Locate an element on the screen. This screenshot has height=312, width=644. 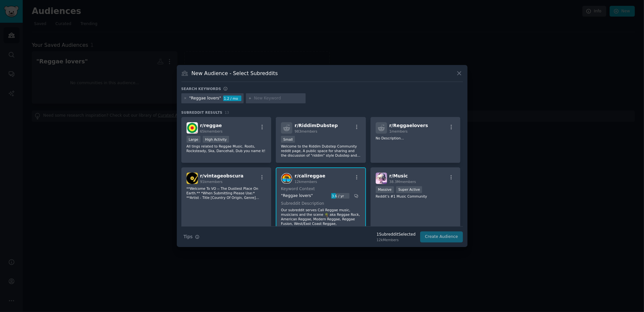
span: r/ vintageobscura is located at coordinates (222, 176).